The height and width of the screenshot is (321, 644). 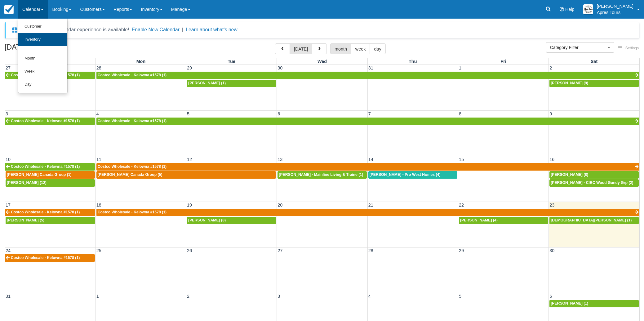 I want to click on span: 17, so click(x=8, y=205).